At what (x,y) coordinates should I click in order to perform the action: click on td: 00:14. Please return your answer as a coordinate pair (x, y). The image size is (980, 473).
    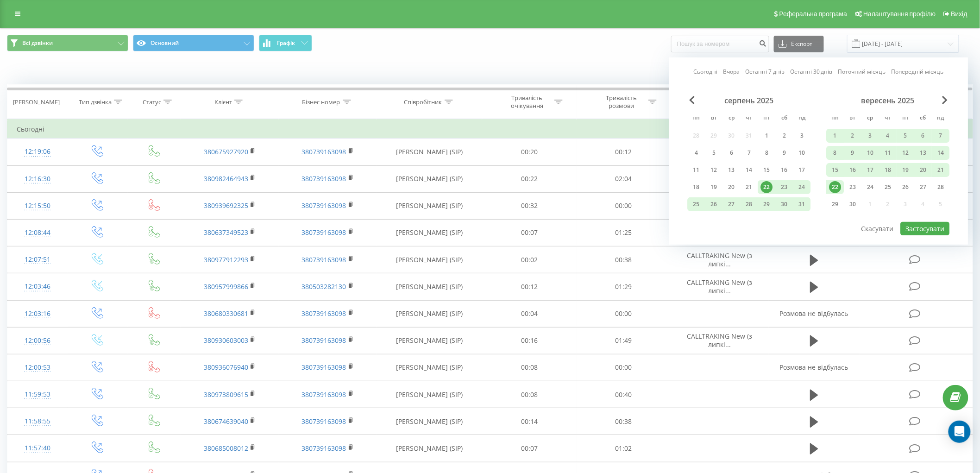
    Looking at the image, I should click on (530, 421).